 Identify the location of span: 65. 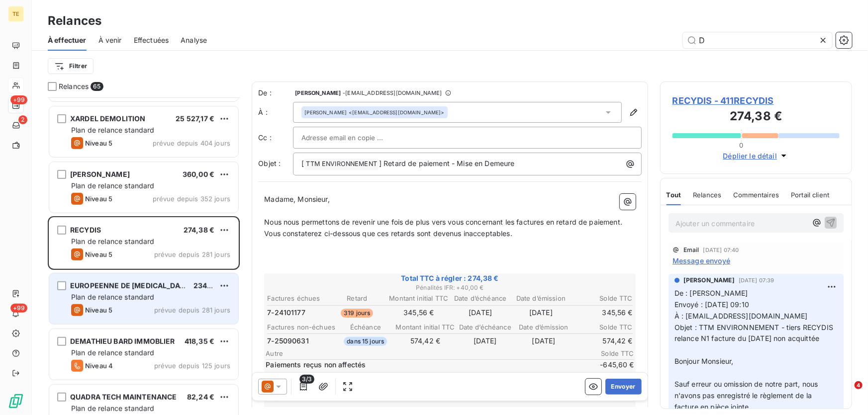
(97, 86).